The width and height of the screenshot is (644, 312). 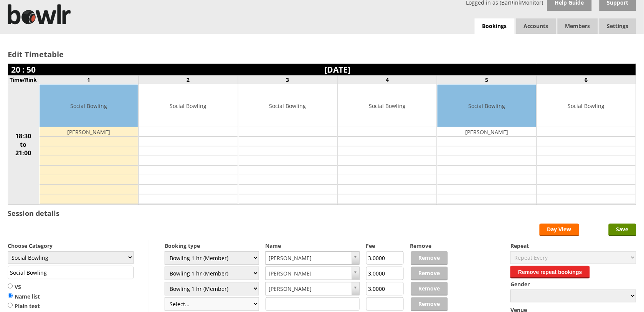 I want to click on label: Plain text, so click(x=24, y=306).